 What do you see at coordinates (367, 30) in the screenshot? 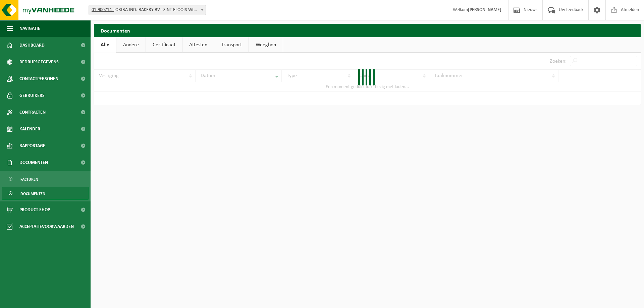
I see `h2: Documenten` at bounding box center [367, 30].